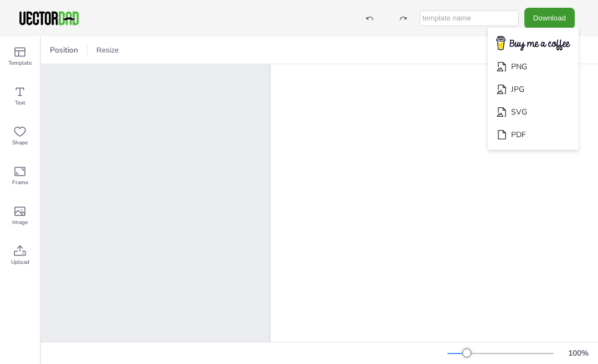 The width and height of the screenshot is (598, 364). Describe the element at coordinates (533, 134) in the screenshot. I see `li: PDF` at that location.